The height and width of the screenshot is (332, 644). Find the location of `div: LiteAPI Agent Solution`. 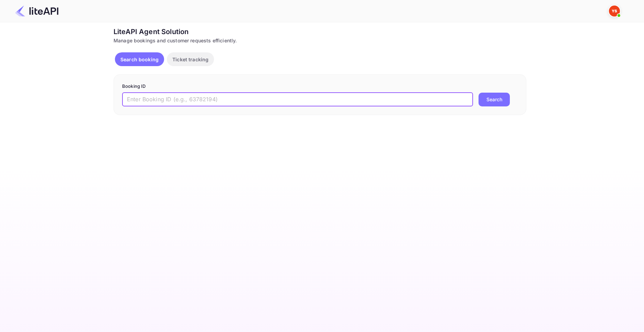

div: LiteAPI Agent Solution is located at coordinates (320, 31).